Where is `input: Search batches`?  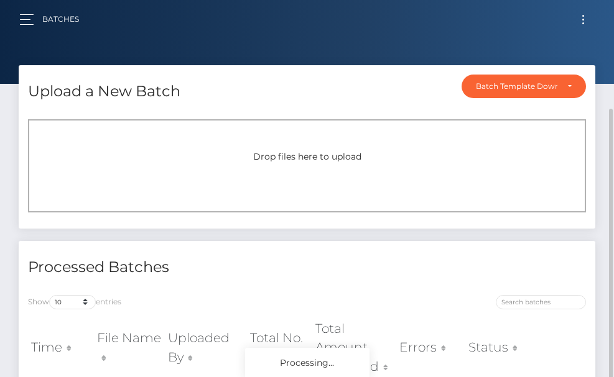 input: Search batches is located at coordinates (540, 302).